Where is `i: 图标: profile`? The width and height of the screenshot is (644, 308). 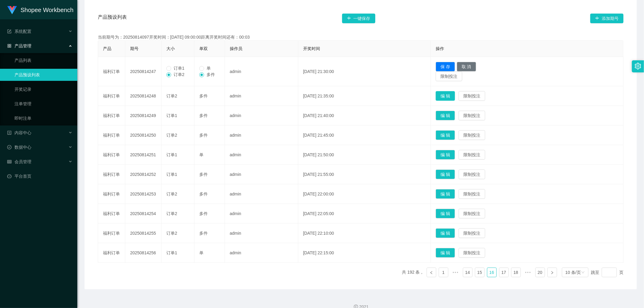
i: 图标: profile is located at coordinates (9, 133).